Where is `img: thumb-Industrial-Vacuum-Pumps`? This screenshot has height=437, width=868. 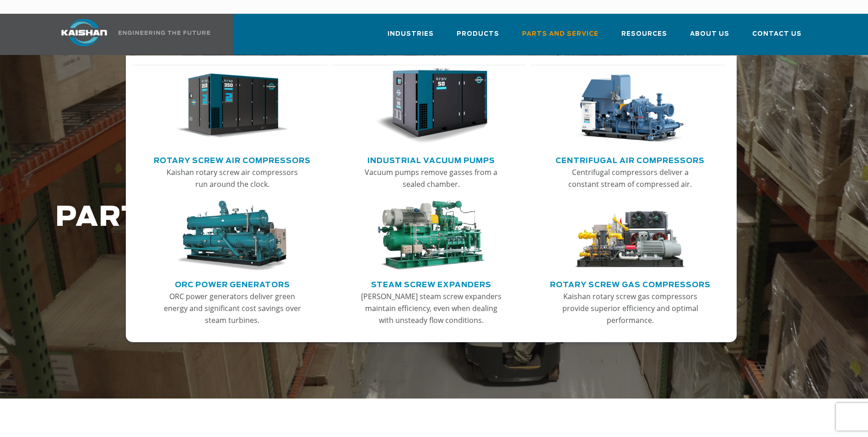 img: thumb-Industrial-Vacuum-Pumps is located at coordinates (431, 107).